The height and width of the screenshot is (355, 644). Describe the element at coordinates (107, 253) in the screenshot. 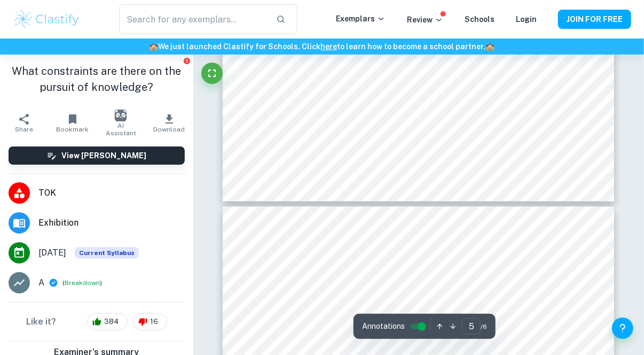

I see `div: This exemplar is based on the current syllabus. Feel free to refer to it for inspiration/ideas wh...` at that location.